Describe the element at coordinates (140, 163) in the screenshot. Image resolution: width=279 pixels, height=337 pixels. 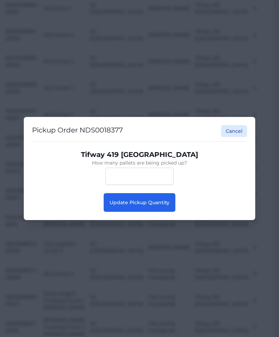
I see `p: How many pallets are being picked up?` at that location.